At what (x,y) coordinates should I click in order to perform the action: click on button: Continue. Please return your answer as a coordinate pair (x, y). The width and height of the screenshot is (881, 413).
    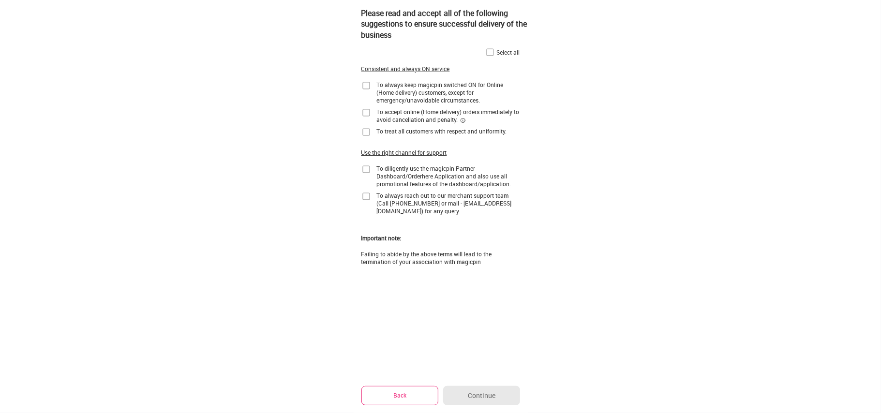
    Looking at the image, I should click on (481, 396).